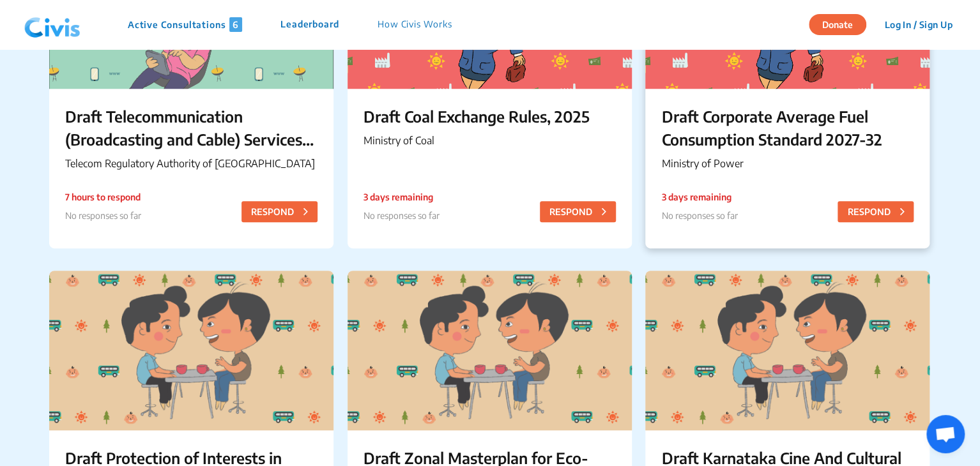 This screenshot has width=980, height=466. Describe the element at coordinates (787, 127) in the screenshot. I see `p: Draft Corporate Average Fuel Consumption Standard 2027-32` at that location.